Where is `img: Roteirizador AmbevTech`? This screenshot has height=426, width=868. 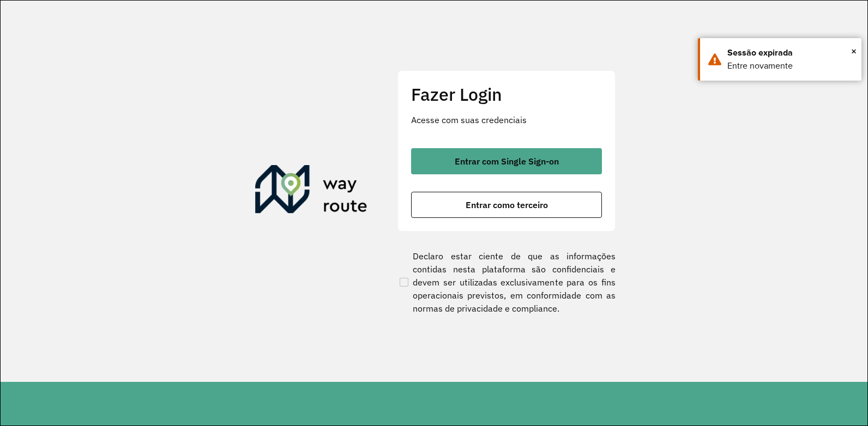 img: Roteirizador AmbevTech is located at coordinates (311, 191).